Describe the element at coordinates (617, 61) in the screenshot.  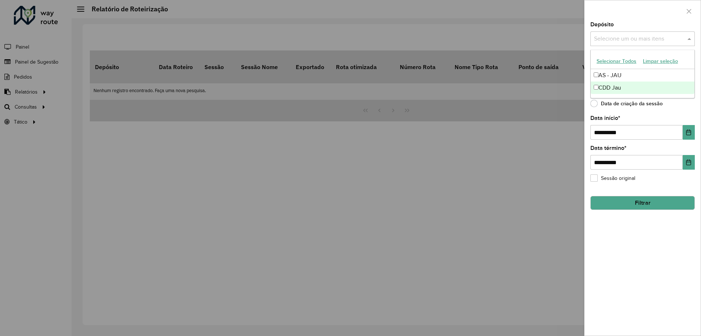
I see `button: Selecionar Todos` at that location.